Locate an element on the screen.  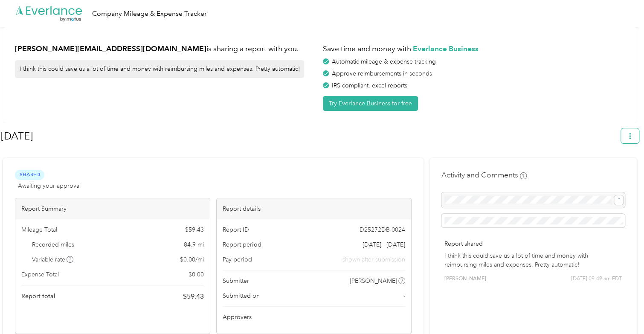
span: Report total is located at coordinates (38, 296).